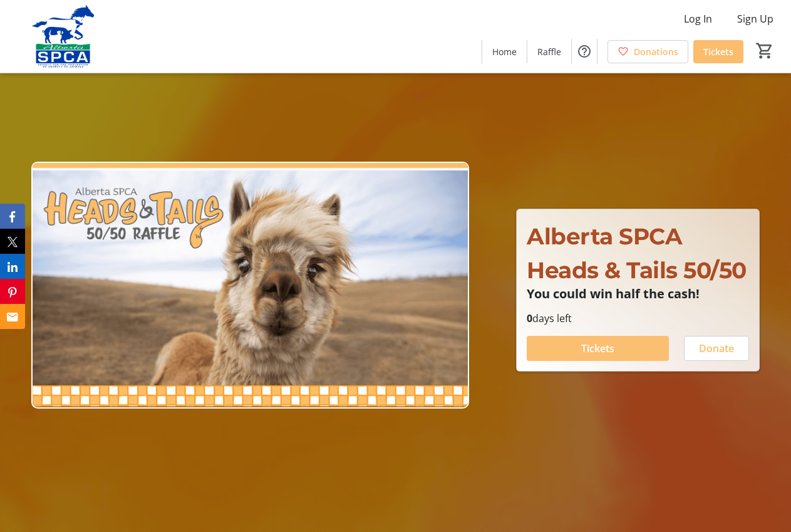 The height and width of the screenshot is (532, 791). I want to click on span: Log In, so click(697, 19).